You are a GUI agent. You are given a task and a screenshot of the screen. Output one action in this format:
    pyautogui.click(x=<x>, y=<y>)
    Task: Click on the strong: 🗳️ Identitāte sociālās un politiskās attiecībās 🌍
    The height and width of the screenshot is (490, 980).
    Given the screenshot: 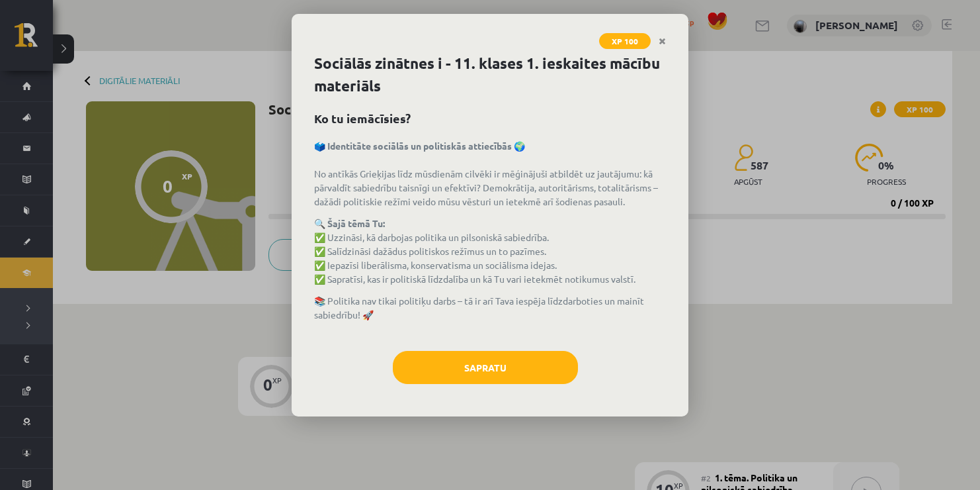 What is the action you would take?
    pyautogui.click(x=420, y=146)
    